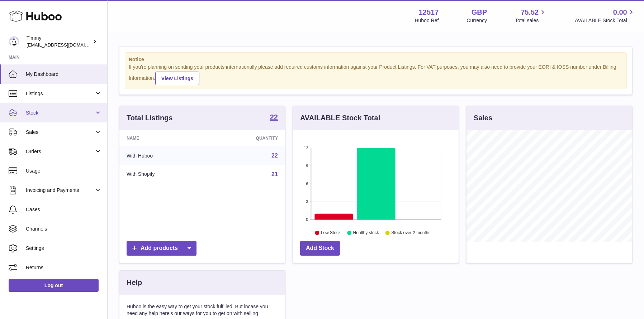  Describe the element at coordinates (53, 286) in the screenshot. I see `a: Log out` at that location.